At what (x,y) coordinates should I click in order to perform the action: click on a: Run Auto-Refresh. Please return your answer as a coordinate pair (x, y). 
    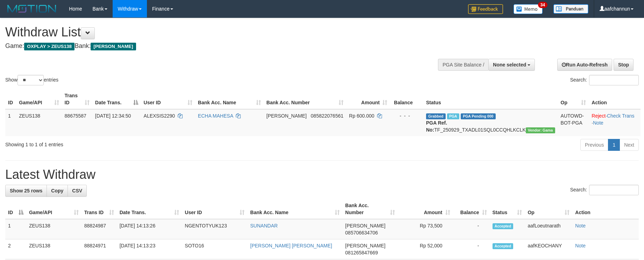
    Looking at the image, I should click on (584, 65).